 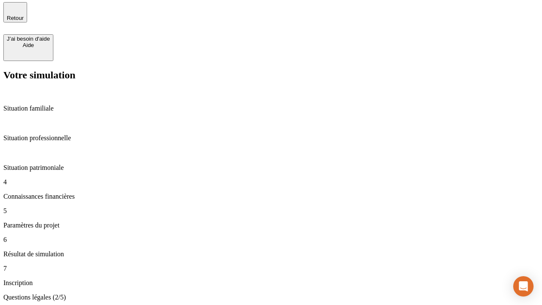 I want to click on span: Retour, so click(x=15, y=18).